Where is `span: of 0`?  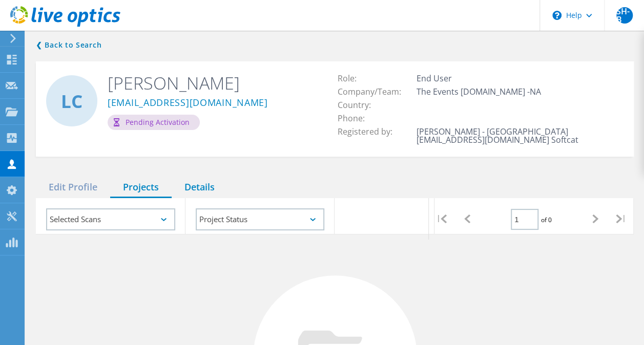 span: of 0 is located at coordinates (546, 220).